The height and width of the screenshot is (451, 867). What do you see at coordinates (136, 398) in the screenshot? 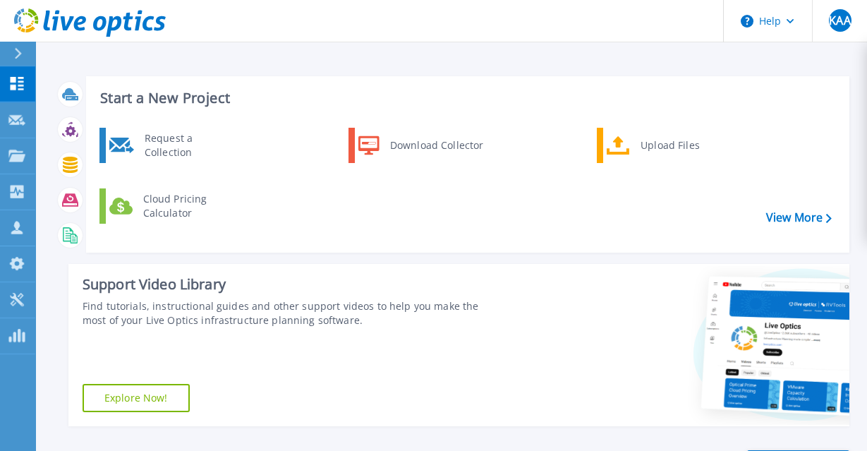
I see `a: Explore Now!` at bounding box center [136, 398].